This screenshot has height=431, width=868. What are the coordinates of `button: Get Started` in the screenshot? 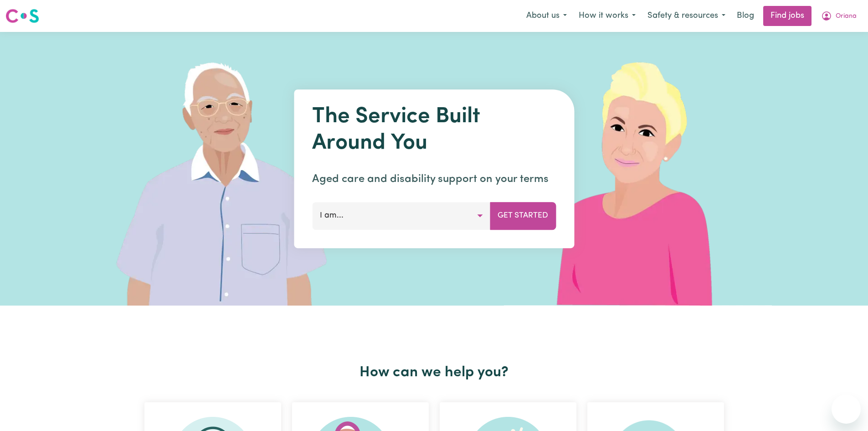 It's located at (522, 216).